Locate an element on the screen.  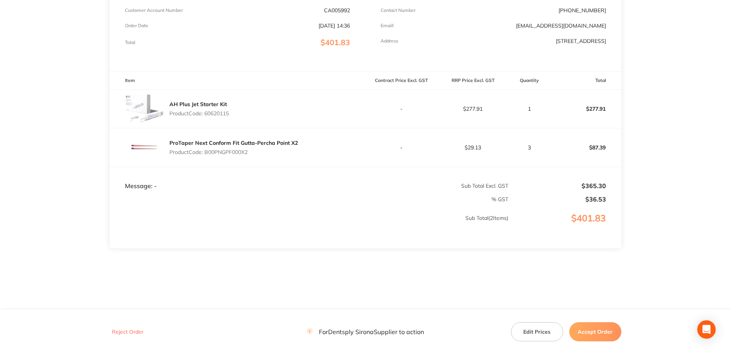
a: AH Plus Jet Starter Kit is located at coordinates (198, 104).